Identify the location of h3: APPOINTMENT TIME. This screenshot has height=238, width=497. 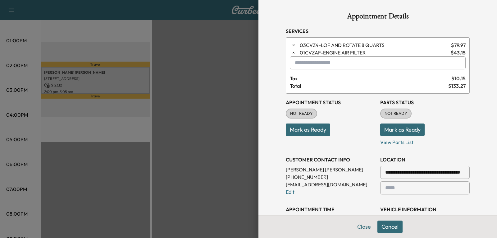
(330, 209).